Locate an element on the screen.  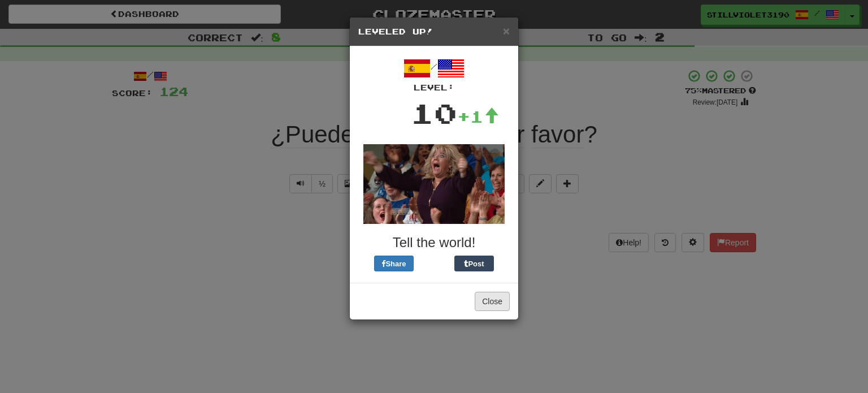
h3: Tell the world! is located at coordinates (434, 243).